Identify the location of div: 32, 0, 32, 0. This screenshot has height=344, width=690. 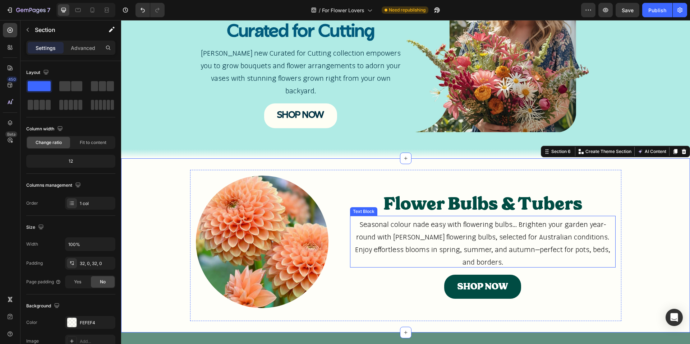
(97, 264).